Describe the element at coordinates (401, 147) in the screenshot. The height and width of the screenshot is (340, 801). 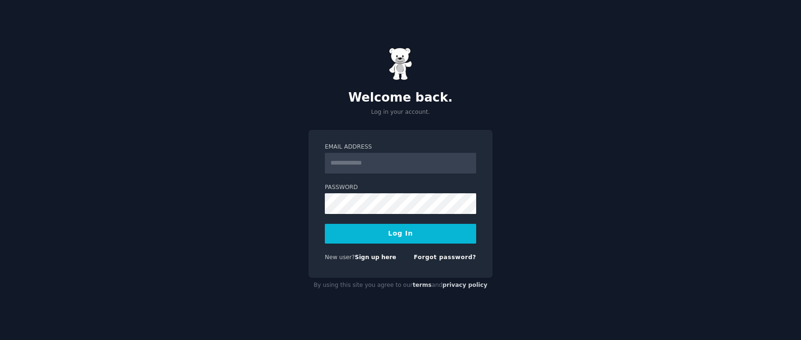
I see `label: Email Address` at that location.